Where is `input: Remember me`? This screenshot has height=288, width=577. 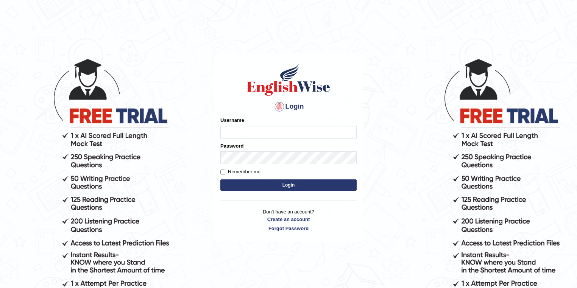
input: Remember me is located at coordinates (223, 172).